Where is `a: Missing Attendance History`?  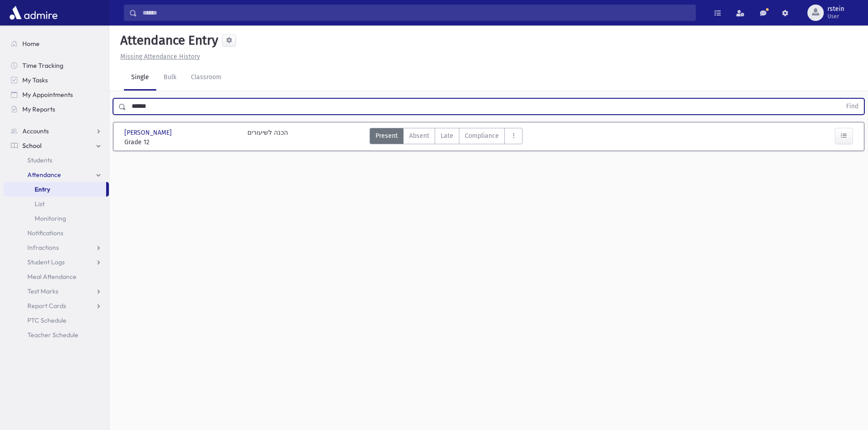 a: Missing Attendance History is located at coordinates (158, 57).